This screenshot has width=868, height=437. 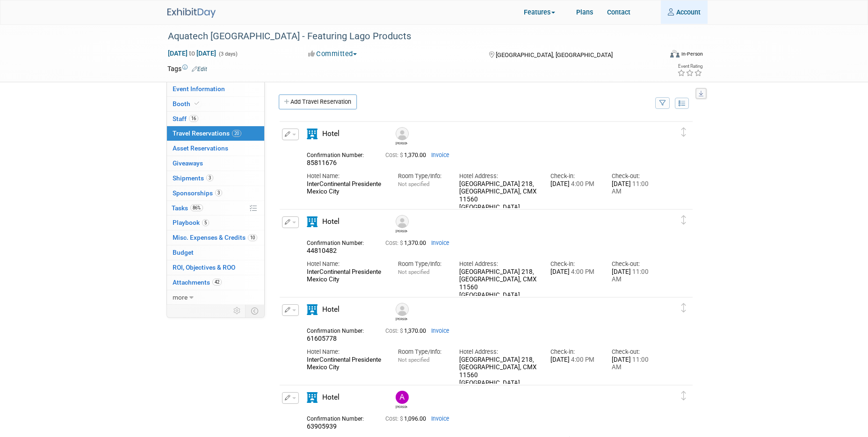 What do you see at coordinates (684, 12) in the screenshot?
I see `a: Account` at bounding box center [684, 12].